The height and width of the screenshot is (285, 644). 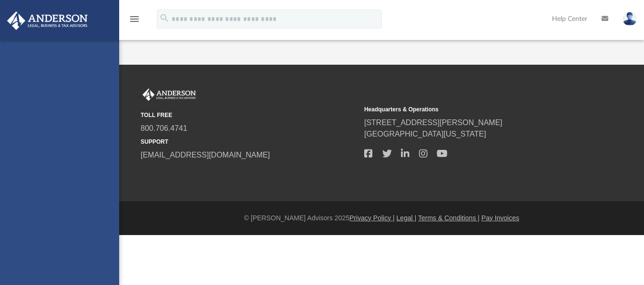 What do you see at coordinates (164, 128) in the screenshot?
I see `a: 800.706.4741` at bounding box center [164, 128].